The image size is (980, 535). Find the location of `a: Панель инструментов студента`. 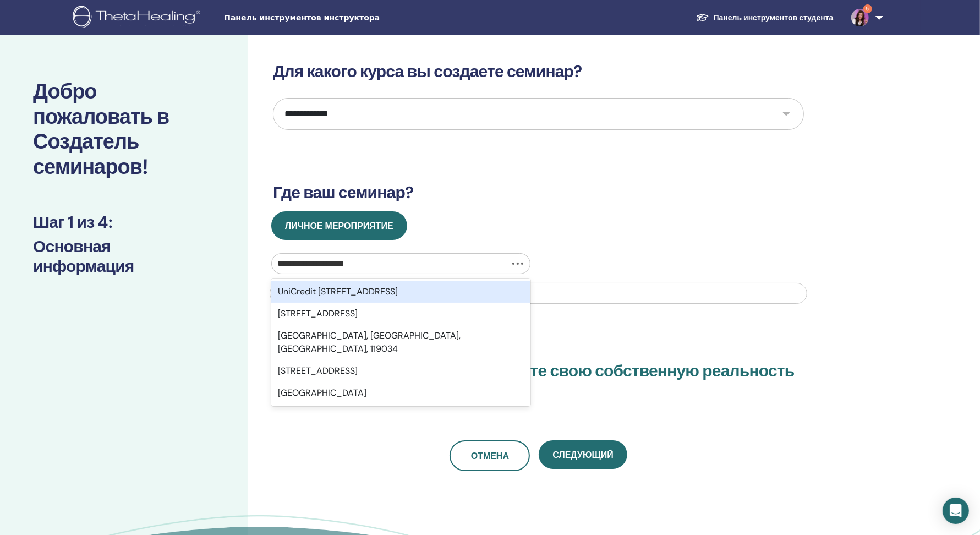

a: Панель инструментов студента is located at coordinates (765, 18).